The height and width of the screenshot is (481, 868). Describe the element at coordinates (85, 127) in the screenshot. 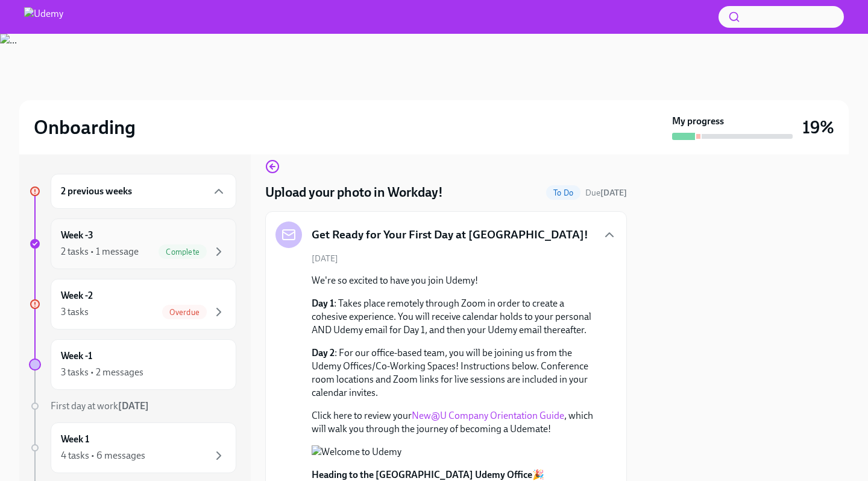

I see `h2: Onboarding` at that location.